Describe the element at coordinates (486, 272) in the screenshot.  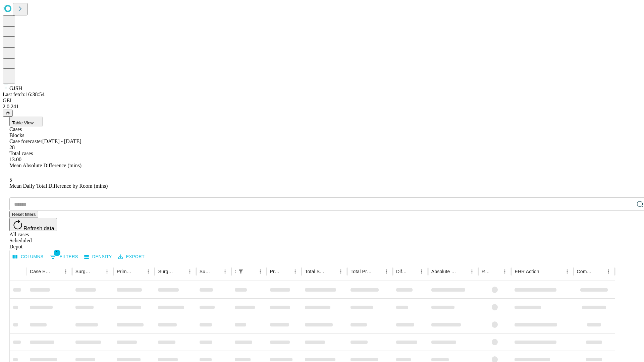
I see `div: Resolved in EHR` at that location.